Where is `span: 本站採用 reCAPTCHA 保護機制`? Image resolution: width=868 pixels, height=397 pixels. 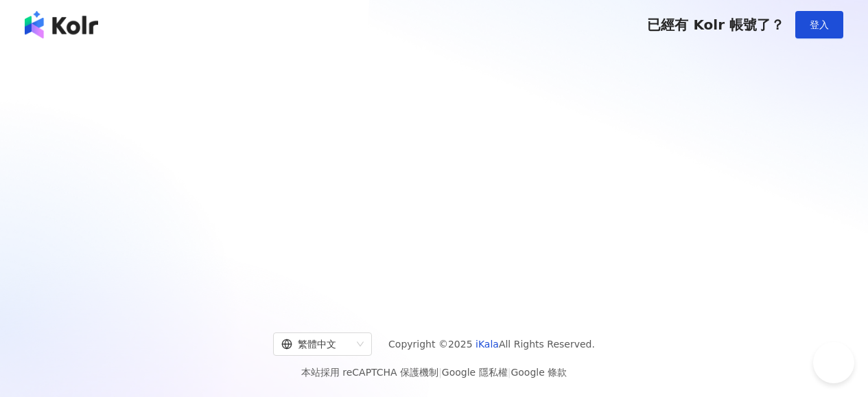
span: 本站採用 reCAPTCHA 保護機制 is located at coordinates (434, 372).